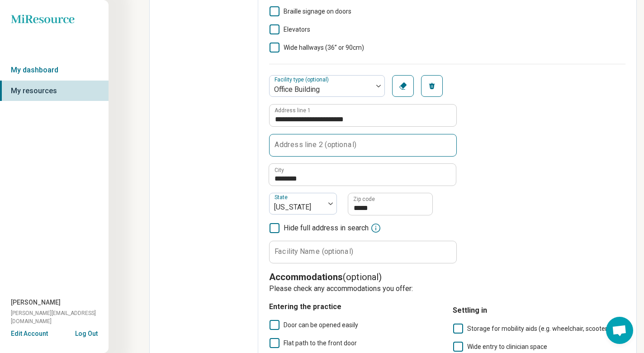 The image size is (644, 353). What do you see at coordinates (364, 199) in the screenshot?
I see `label: Zip code` at bounding box center [364, 199].